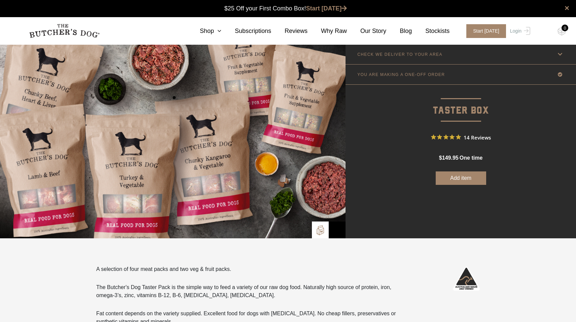  Describe the element at coordinates (320, 230) in the screenshot. I see `img: TBD_Build-A-Box.png` at that location.